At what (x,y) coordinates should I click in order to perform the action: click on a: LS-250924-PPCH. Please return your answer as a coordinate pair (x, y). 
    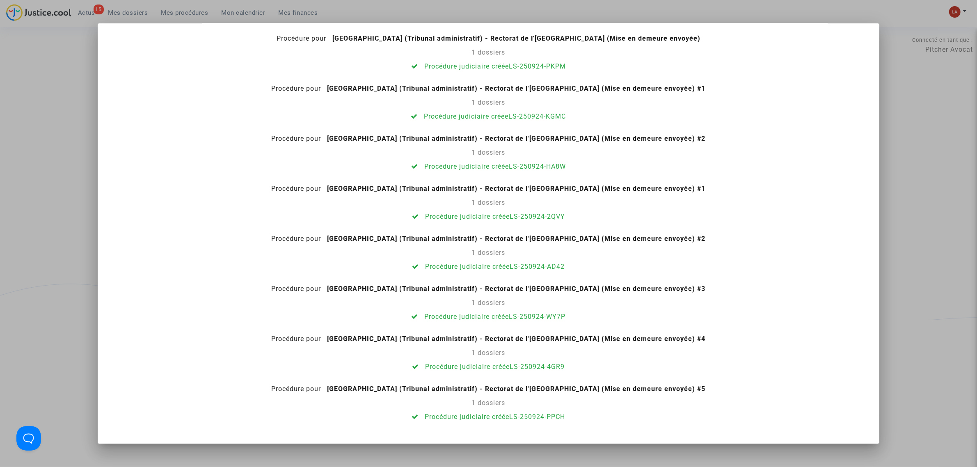
    Looking at the image, I should click on (537, 416).